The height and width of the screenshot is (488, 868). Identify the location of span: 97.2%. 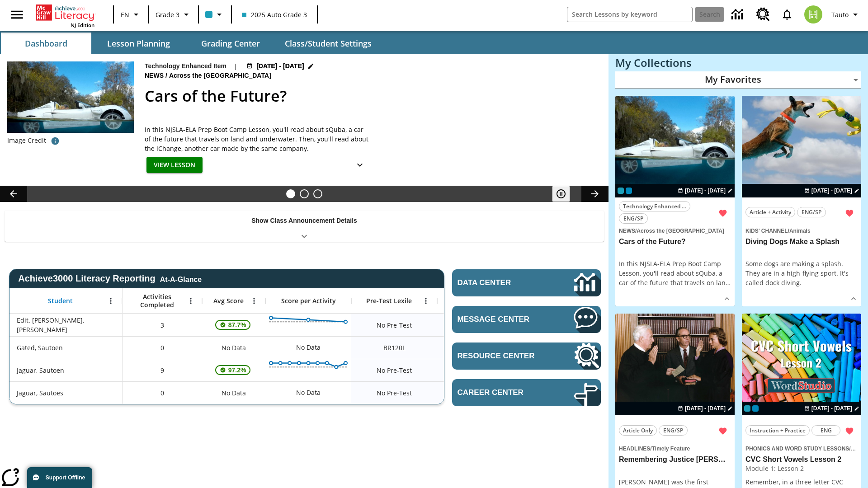
(237, 370).